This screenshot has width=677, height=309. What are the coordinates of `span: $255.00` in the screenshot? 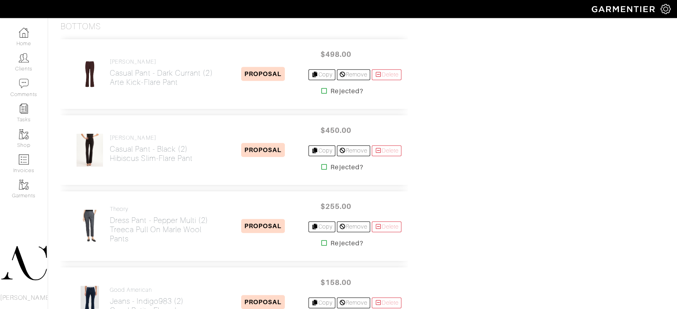 It's located at (336, 206).